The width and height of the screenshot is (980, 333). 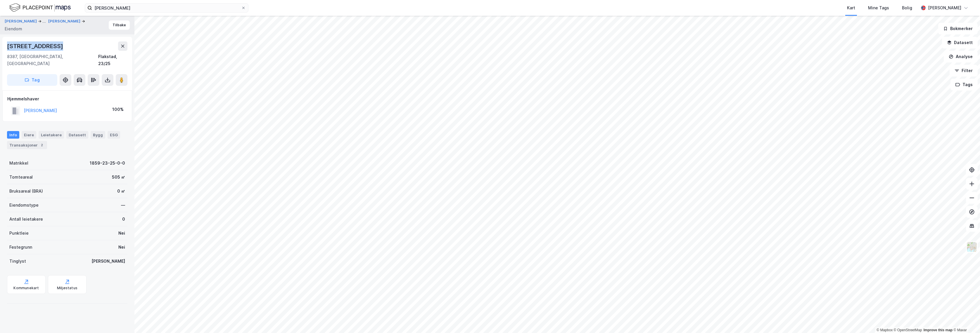 What do you see at coordinates (879, 8) in the screenshot?
I see `div: Mine Tags` at bounding box center [879, 8].